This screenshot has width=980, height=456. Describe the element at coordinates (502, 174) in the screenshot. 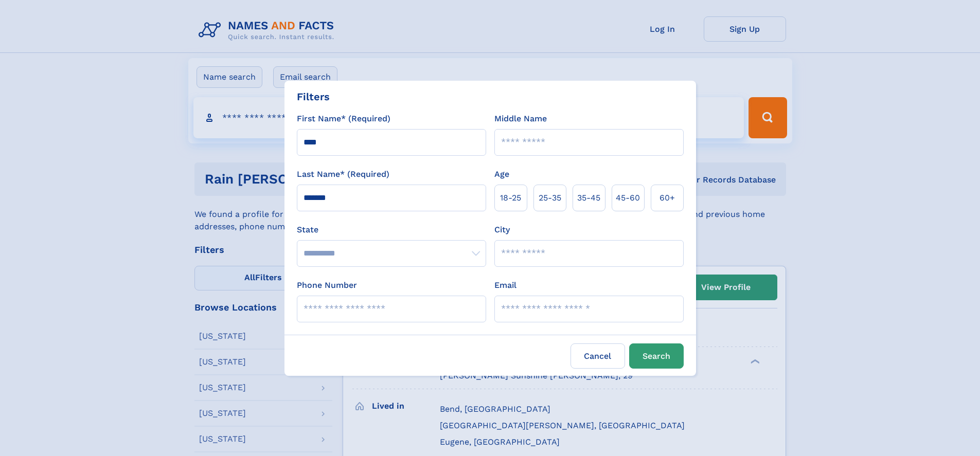

I see `label: Age` at that location.